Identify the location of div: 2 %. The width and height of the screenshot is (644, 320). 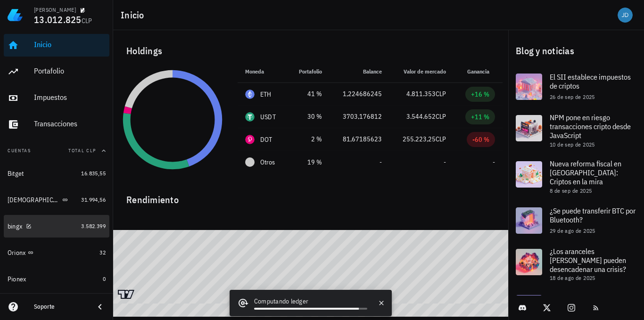
(308, 139).